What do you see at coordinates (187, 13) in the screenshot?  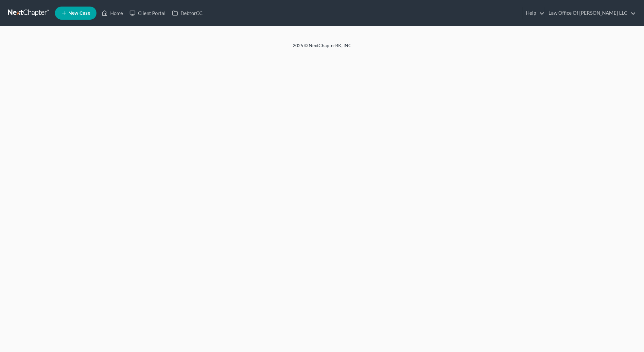 I see `a: DebtorCC` at bounding box center [187, 13].